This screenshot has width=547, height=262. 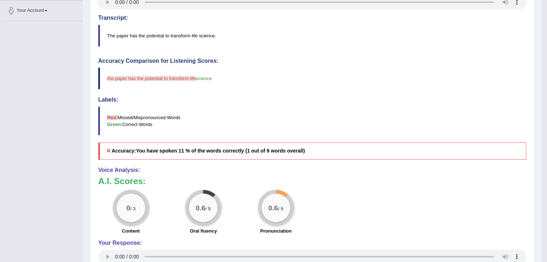 I want to click on label: Oral fluency, so click(x=203, y=231).